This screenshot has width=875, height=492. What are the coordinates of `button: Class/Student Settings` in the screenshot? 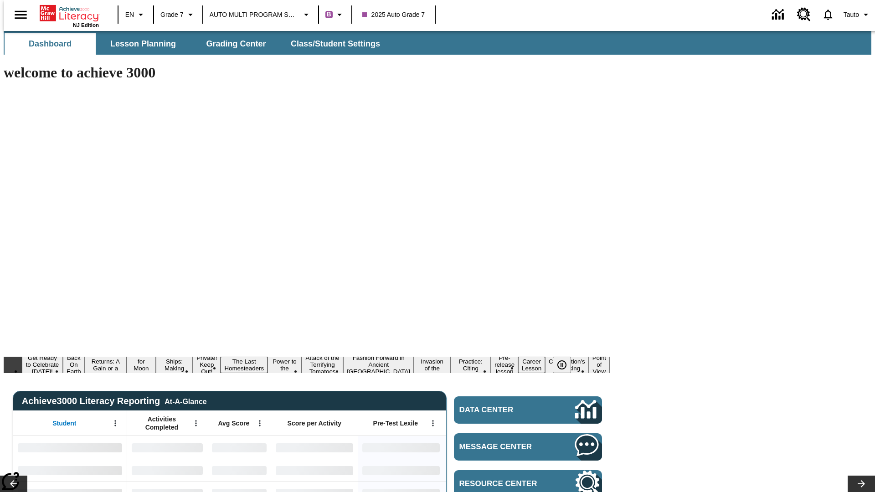 It's located at (335, 44).